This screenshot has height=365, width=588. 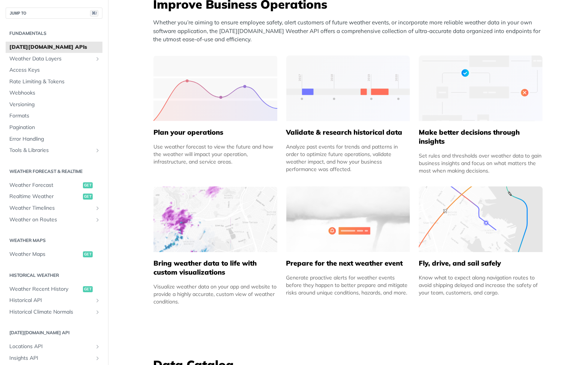 What do you see at coordinates (98, 220) in the screenshot?
I see `button: Show subpages for Weather on Routes` at bounding box center [98, 220].